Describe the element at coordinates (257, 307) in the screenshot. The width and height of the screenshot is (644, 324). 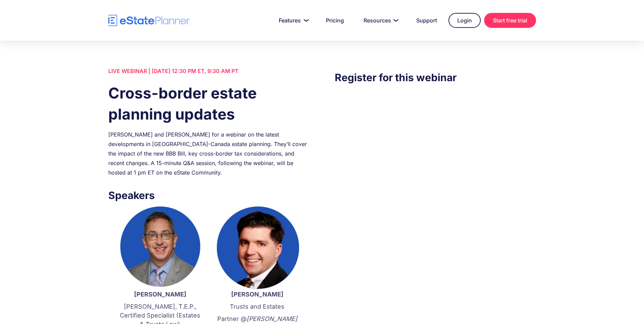
I see `p: Trusts and Estates` at that location.